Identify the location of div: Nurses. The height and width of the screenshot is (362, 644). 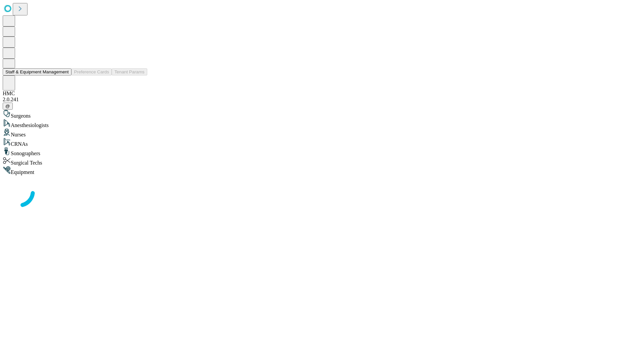
(322, 133).